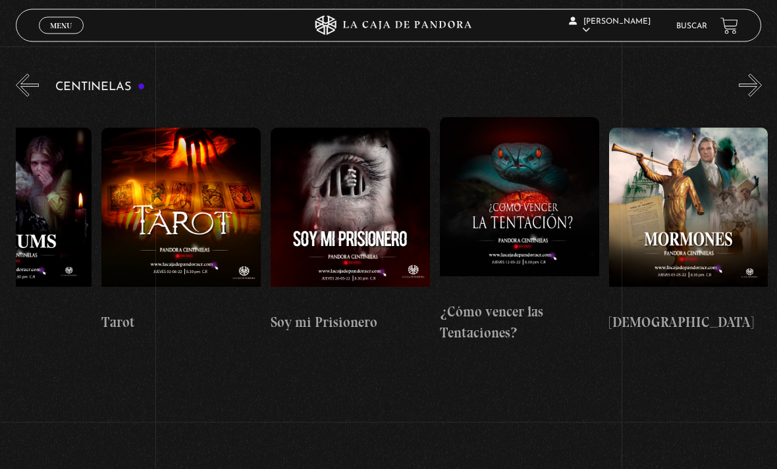 This screenshot has width=777, height=469. What do you see at coordinates (61, 26) in the screenshot?
I see `span: Menu` at bounding box center [61, 26].